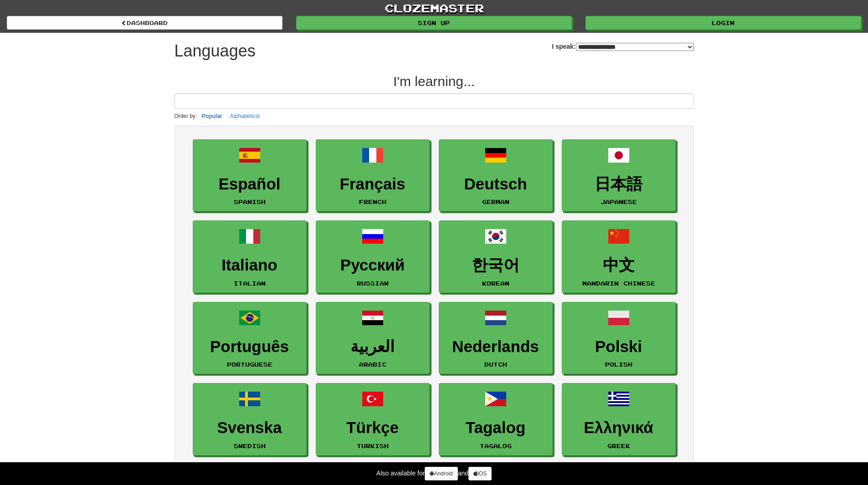 The width and height of the screenshot is (868, 485). I want to click on small: Korean, so click(495, 284).